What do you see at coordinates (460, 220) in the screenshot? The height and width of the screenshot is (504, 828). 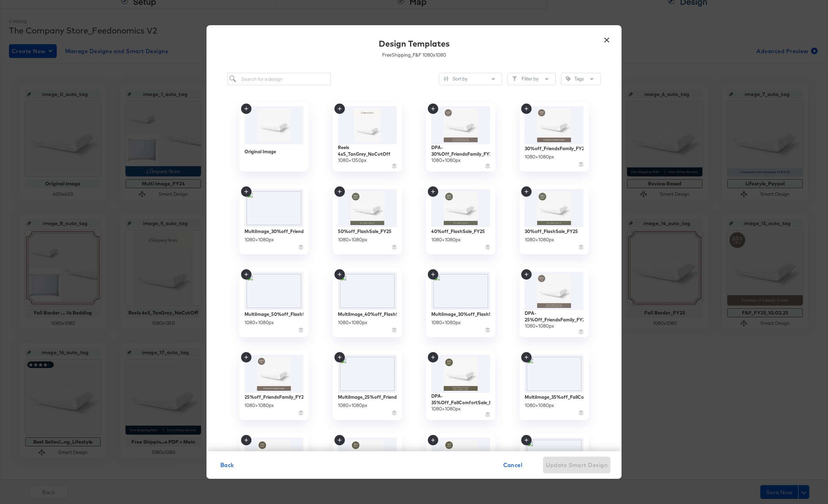 I see `div: 40%off_FlashSale_FY251080×1080px` at bounding box center [460, 220].